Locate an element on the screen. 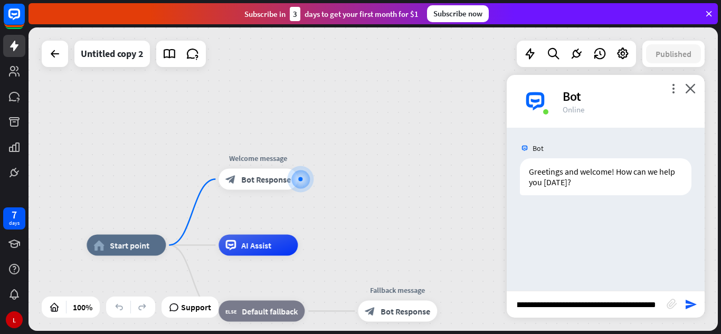 Image resolution: width=721 pixels, height=334 pixels. div: 3 is located at coordinates (295, 14).